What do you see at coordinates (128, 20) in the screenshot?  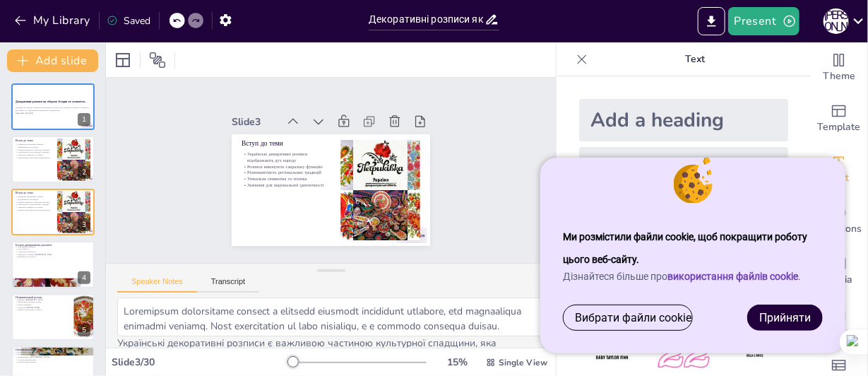 I see `div: Saved` at bounding box center [128, 20].